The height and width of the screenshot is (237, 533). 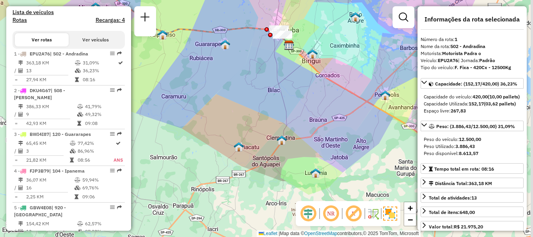 I want to click on td: 59,94%, so click(x=101, y=180).